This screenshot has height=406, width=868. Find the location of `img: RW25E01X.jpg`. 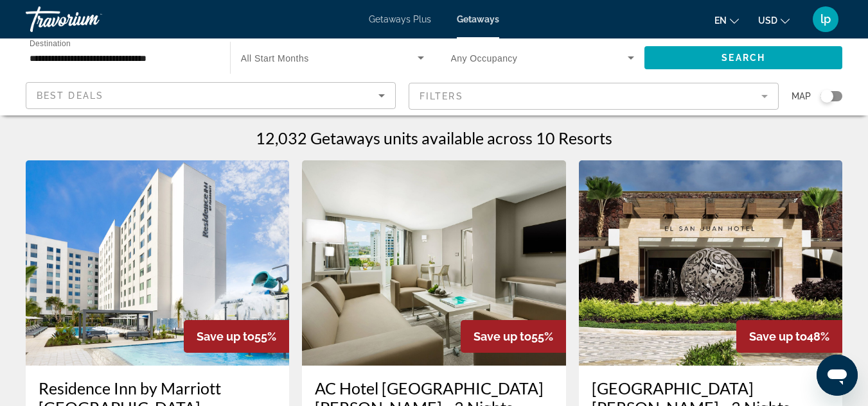

img: RW25E01X.jpg is located at coordinates (157, 263).